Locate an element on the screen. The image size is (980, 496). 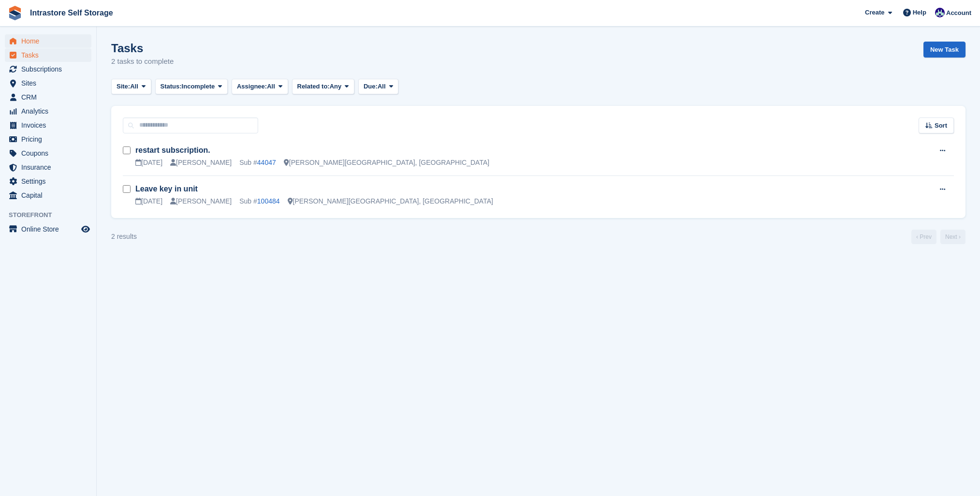
img: stora-icon-8386f47178a22dfd0bd8f6a31ec36ba5ce8667c1dd55bd0f319d3a0aa187defe.svg is located at coordinates (15, 13).